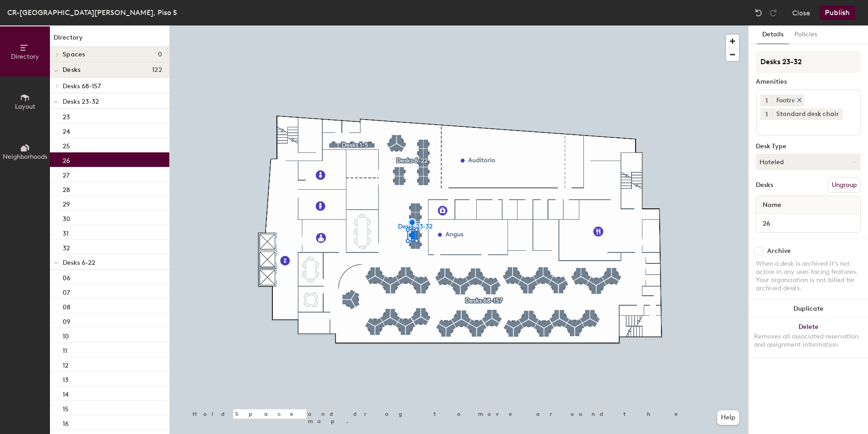  Describe the element at coordinates (809, 340) in the screenshot. I see `div: Removes all associated reservation and assignment information` at that location.